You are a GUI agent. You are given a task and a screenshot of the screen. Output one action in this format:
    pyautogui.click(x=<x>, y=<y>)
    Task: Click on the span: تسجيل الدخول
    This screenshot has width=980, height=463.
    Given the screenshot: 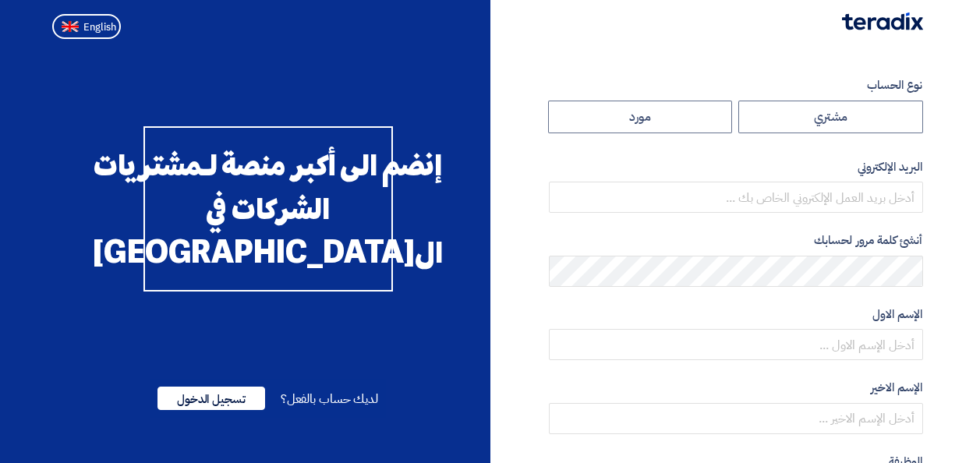 What is the action you would take?
    pyautogui.click(x=211, y=399)
    